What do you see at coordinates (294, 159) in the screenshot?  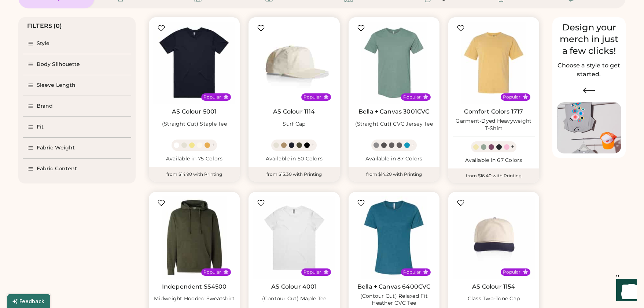 I see `div: Available in 50 Colors` at bounding box center [294, 159].